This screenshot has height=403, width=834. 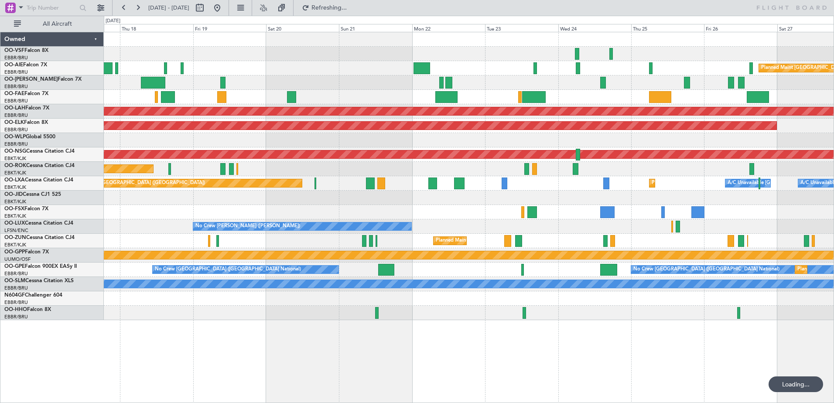 I want to click on a: OO-GPEFalcon 900EX EASy II, so click(x=41, y=267).